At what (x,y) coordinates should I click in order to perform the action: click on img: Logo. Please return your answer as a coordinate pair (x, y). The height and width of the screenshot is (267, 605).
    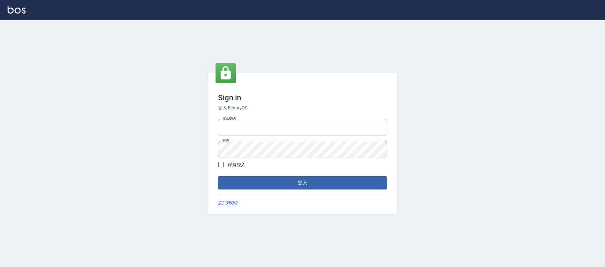
    Looking at the image, I should click on (16, 9).